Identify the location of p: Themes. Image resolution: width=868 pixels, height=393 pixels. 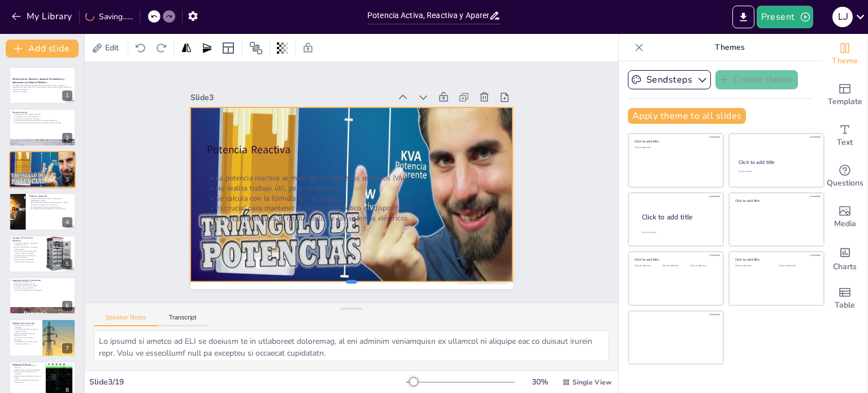
(730, 48).